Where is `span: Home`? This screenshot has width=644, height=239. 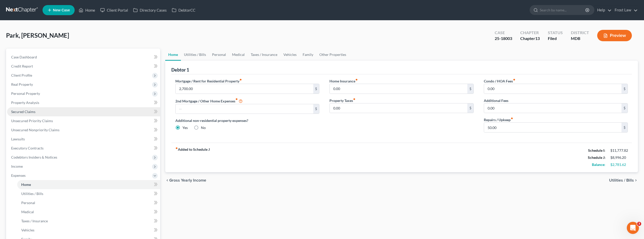 span: Home is located at coordinates (26, 184).